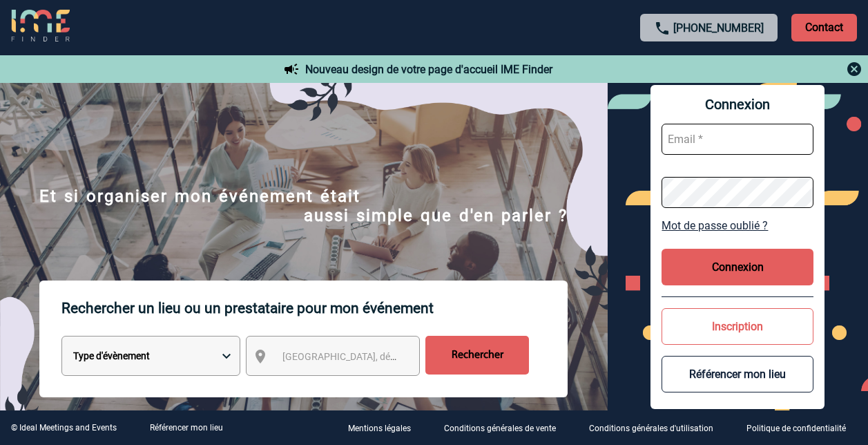  I want to click on div: © Ideal Meetings and Events, so click(63, 428).